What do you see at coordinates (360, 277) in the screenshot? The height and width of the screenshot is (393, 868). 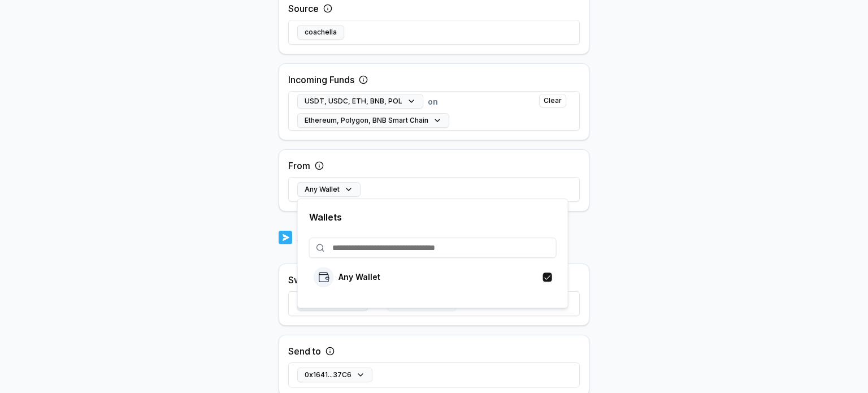 I see `p: Any Wallet` at bounding box center [360, 277].